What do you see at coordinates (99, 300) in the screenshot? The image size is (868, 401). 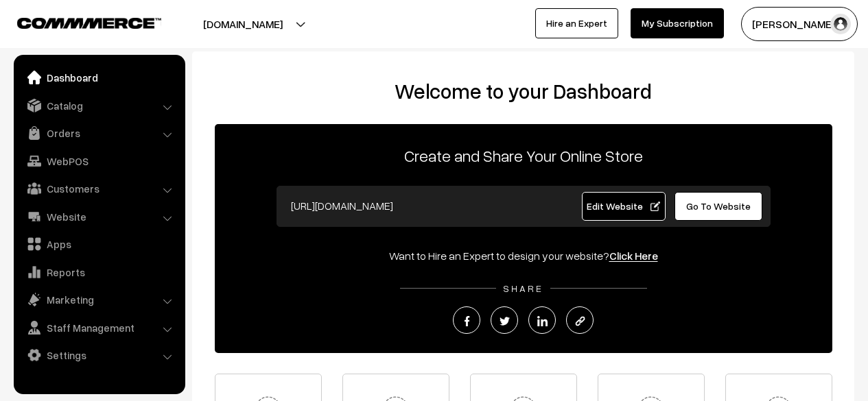 I see `a: Marketing` at bounding box center [99, 300].